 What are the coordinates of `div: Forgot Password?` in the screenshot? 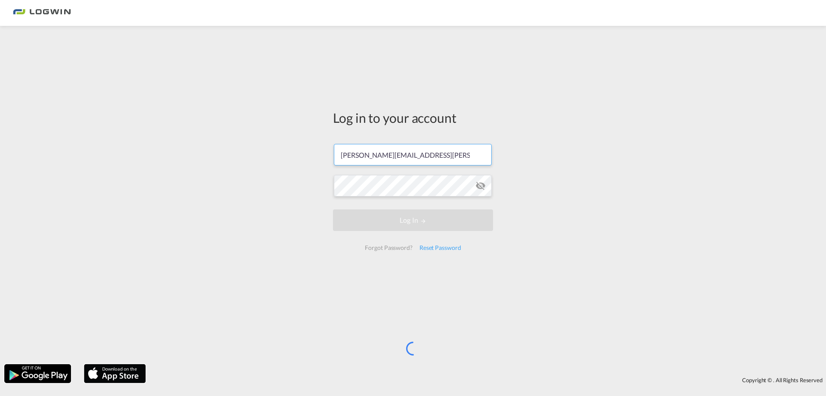 It's located at (389, 248).